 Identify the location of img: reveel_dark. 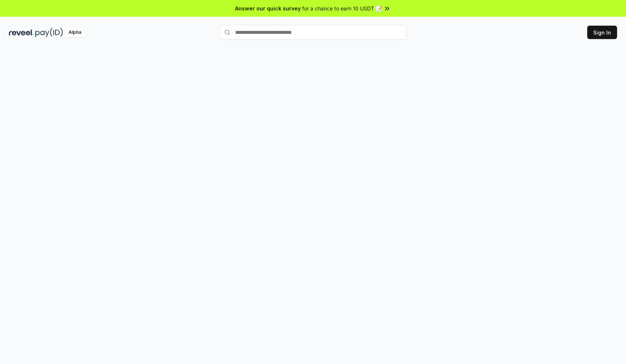
(21, 32).